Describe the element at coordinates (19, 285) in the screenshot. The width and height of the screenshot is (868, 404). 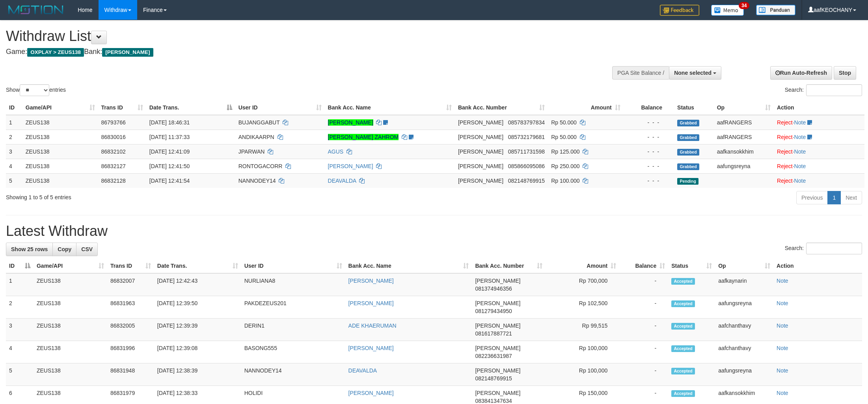
I see `td: 1` at that location.